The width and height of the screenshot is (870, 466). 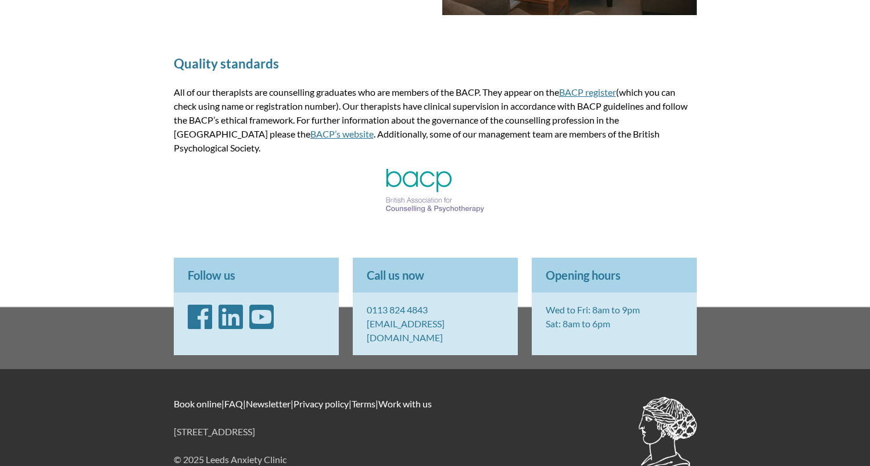 I want to click on p: All of our therapists are counselling graduates who are members of the BACP. They appear on the (..., so click(x=435, y=120).